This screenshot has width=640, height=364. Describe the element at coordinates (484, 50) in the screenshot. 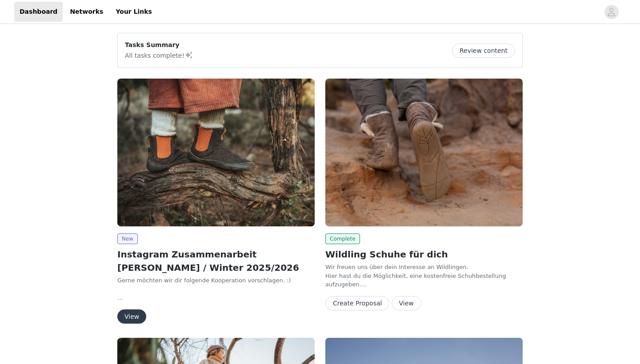

I see `button: Review content` at that location.